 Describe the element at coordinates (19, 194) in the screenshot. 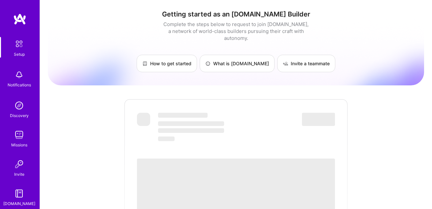

I see `img: guide book` at that location.